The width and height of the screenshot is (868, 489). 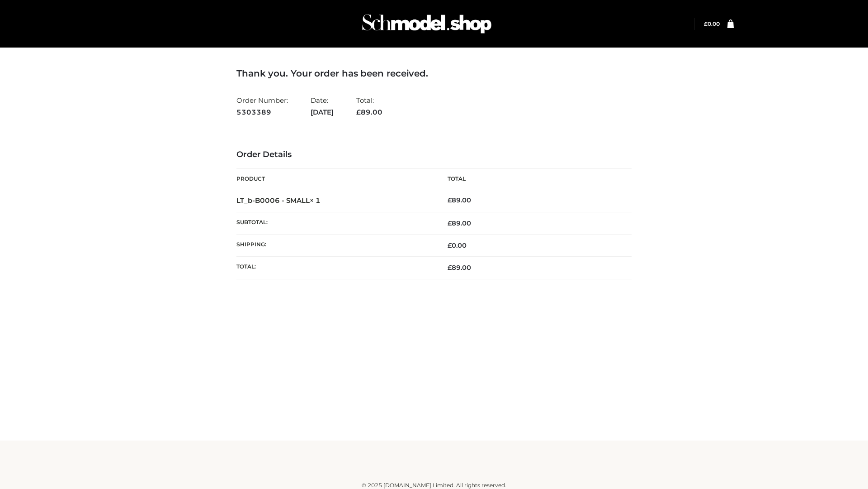 What do you see at coordinates (335, 245) in the screenshot?
I see `th: Shipping:` at bounding box center [335, 245].